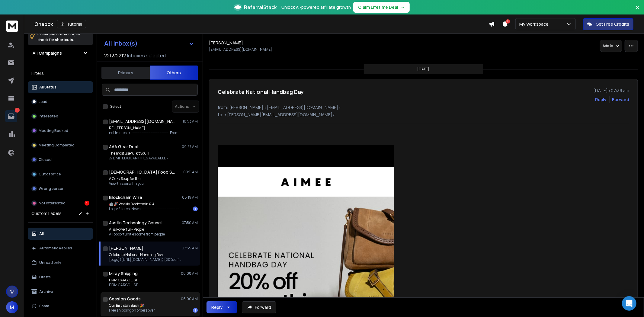  Describe the element at coordinates (46, 213) in the screenshot. I see `h3: Custom Labels` at that location.